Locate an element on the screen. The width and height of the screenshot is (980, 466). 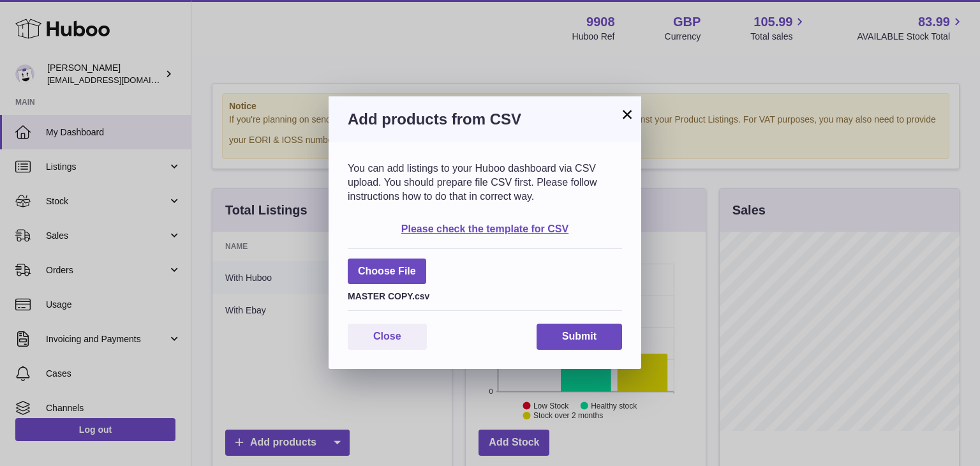
a: Please check the template for CSV is located at coordinates (485, 229).